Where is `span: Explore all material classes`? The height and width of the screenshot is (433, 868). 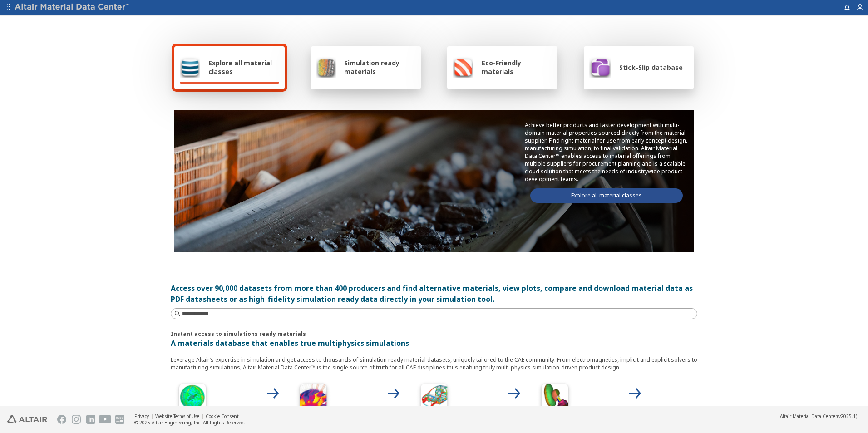 span: Explore all material classes is located at coordinates (244, 67).